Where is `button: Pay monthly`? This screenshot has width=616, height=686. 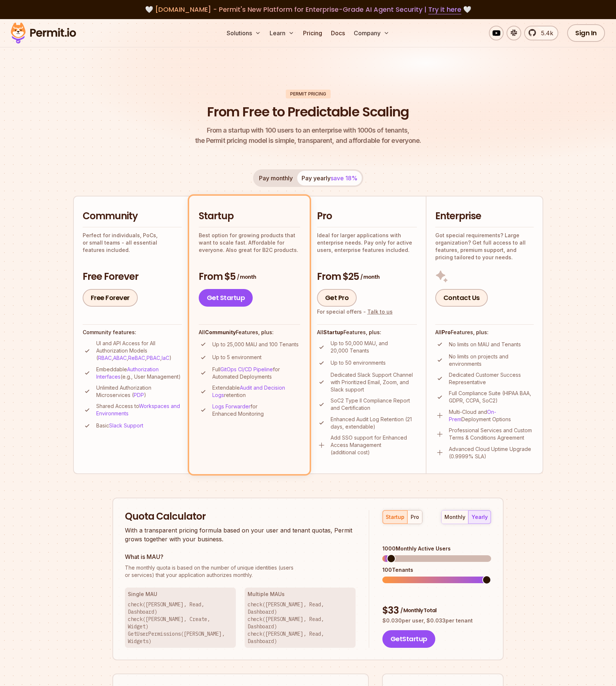 button: Pay monthly is located at coordinates (276, 178).